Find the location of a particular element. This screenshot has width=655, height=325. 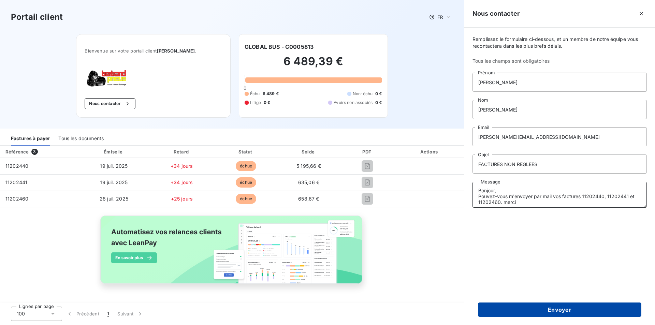

button: Nous contacter is located at coordinates (110, 104).